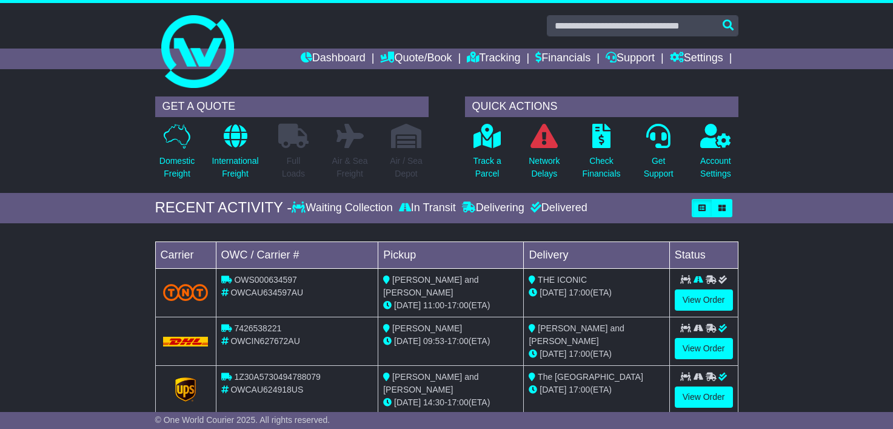 The height and width of the screenshot is (429, 893). What do you see at coordinates (265, 341) in the screenshot?
I see `span: OWCIN627672AU` at bounding box center [265, 341].